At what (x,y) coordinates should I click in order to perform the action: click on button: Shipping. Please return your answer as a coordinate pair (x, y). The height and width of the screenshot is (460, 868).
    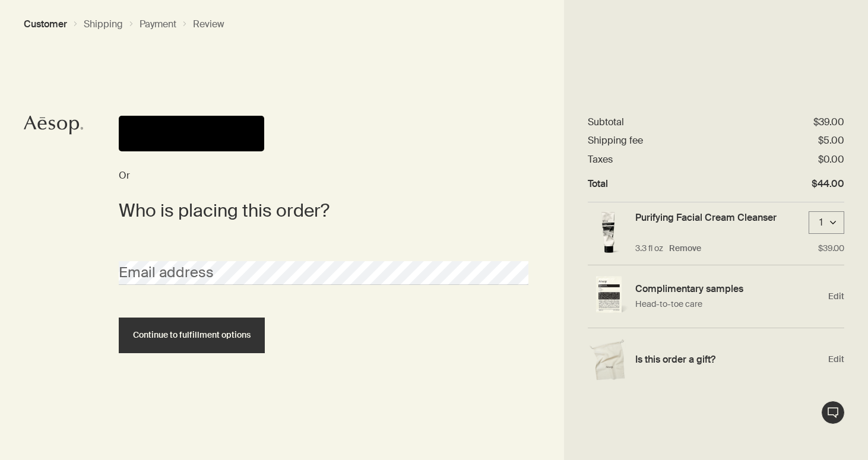
    Looking at the image, I should click on (104, 23).